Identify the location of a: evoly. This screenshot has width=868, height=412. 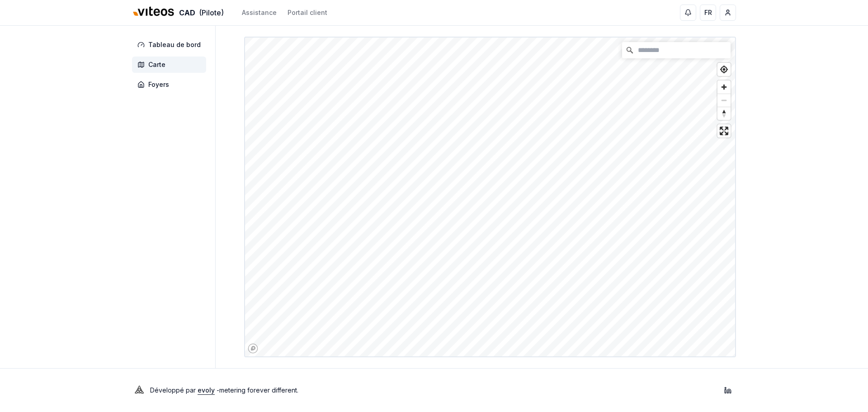
(206, 390).